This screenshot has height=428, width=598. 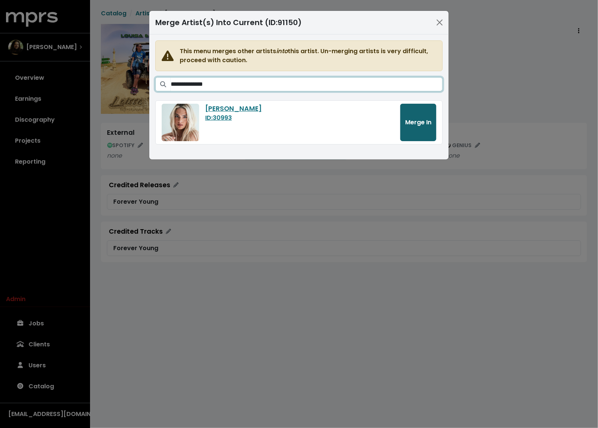 What do you see at coordinates (418, 123) in the screenshot?
I see `button: Merge In` at bounding box center [418, 123].